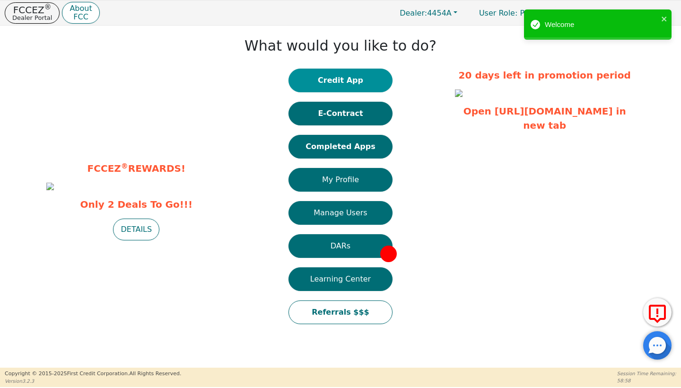 The image size is (681, 388). What do you see at coordinates (80, 17) in the screenshot?
I see `p: FCC` at bounding box center [80, 17].